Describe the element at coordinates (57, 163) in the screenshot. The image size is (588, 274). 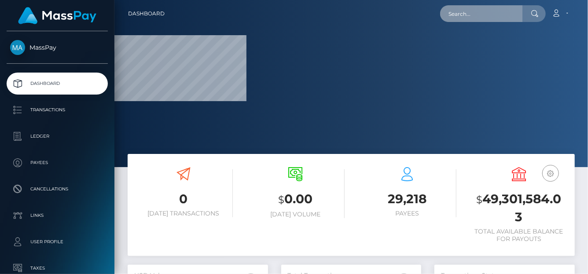
I see `p: Payees` at that location.